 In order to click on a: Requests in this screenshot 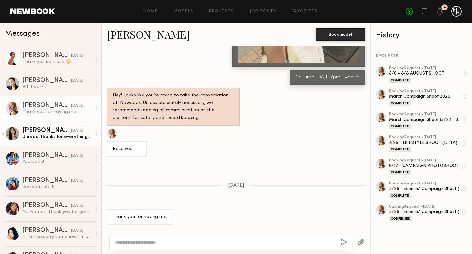, I will do `click(221, 11)`.